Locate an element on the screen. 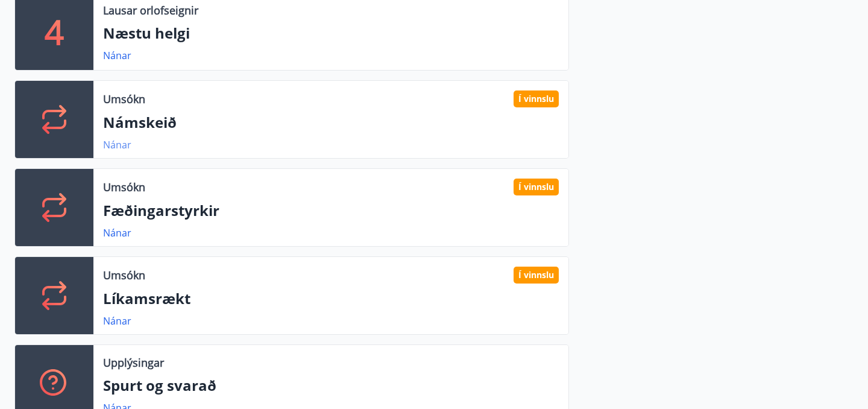 The height and width of the screenshot is (409, 868). p: Líkamsrækt is located at coordinates (331, 299).